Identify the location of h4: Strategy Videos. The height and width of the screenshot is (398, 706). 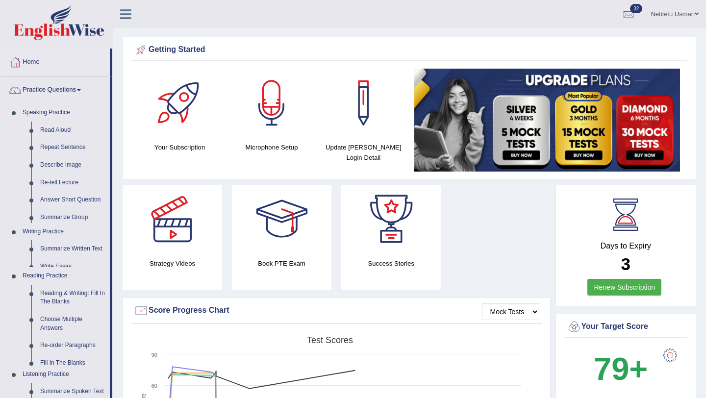
(172, 263).